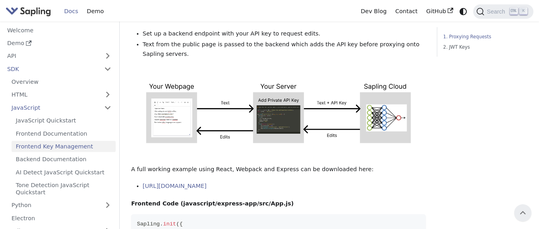 The width and height of the screenshot is (539, 229). What do you see at coordinates (407, 11) in the screenshot?
I see `a: Contact` at bounding box center [407, 11].